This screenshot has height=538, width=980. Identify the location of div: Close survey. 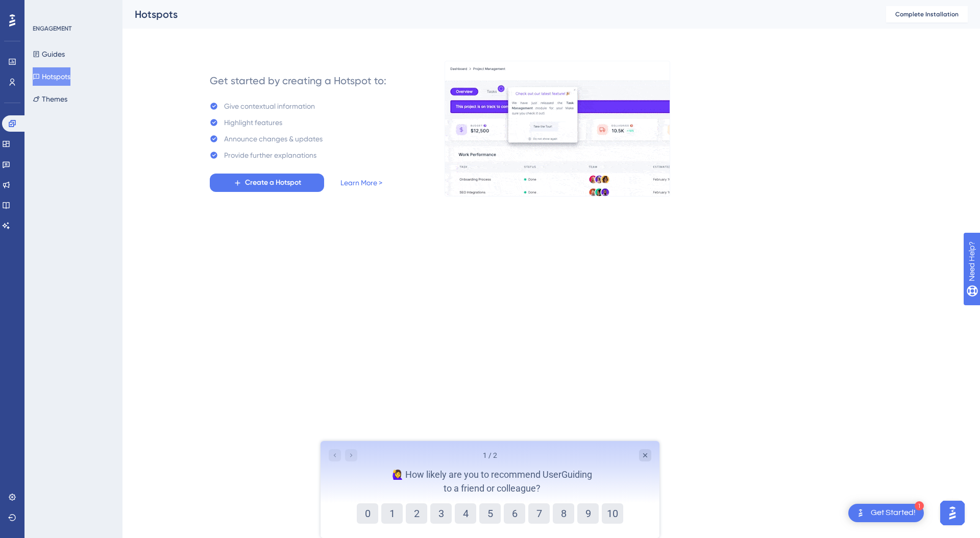
(325, 14).